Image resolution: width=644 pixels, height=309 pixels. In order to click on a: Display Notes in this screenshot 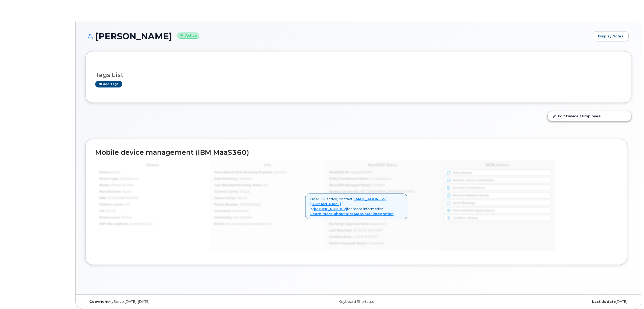, I will do `click(611, 36)`.